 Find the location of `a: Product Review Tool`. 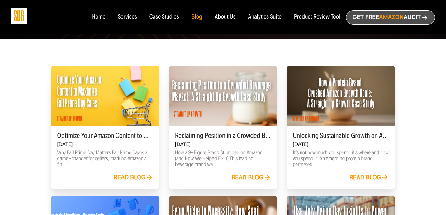

a: Product Review Tool is located at coordinates (317, 17).